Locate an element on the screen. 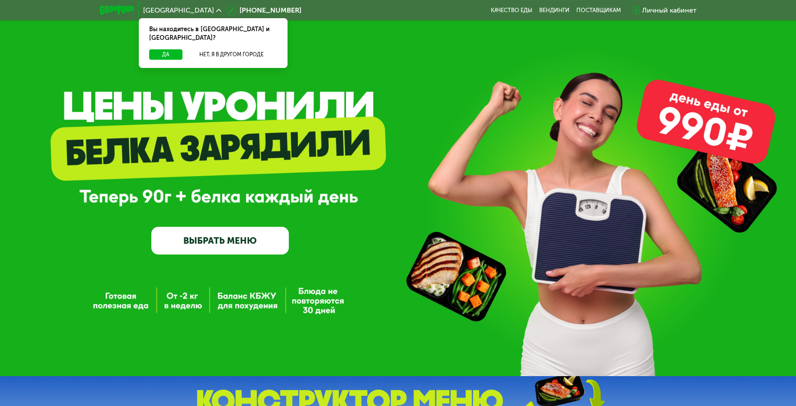 Image resolution: width=796 pixels, height=406 pixels. button: Нет, я в другом городе is located at coordinates (231, 55).